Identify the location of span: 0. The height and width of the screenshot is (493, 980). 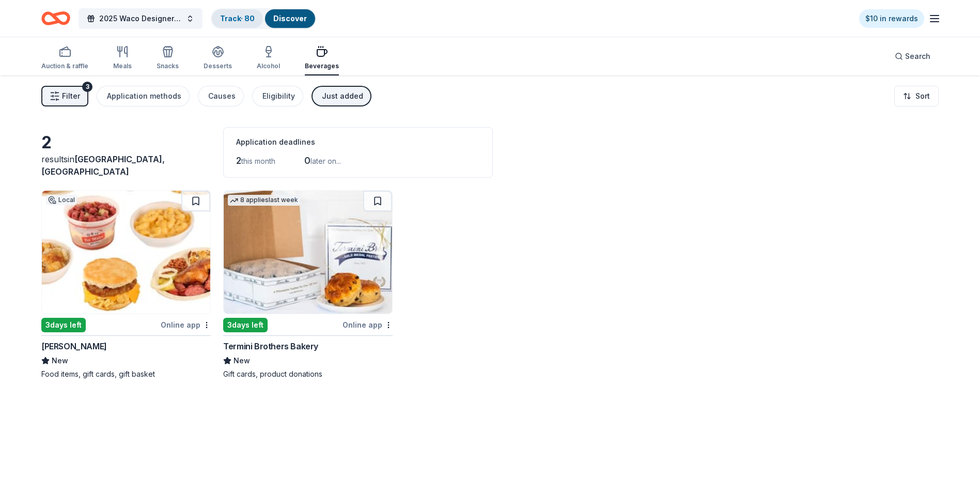
(308, 160).